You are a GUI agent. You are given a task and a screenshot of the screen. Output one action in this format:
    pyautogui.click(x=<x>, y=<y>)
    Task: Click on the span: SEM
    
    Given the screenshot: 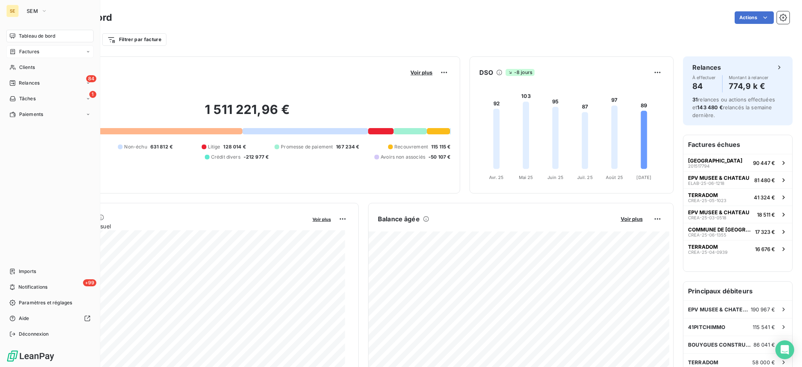 What is the action you would take?
    pyautogui.click(x=32, y=11)
    